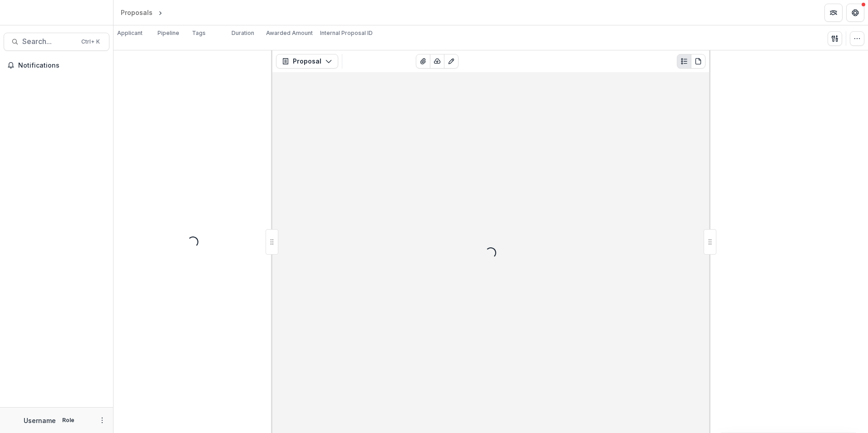 The height and width of the screenshot is (433, 868). I want to click on button: Search..., so click(56, 42).